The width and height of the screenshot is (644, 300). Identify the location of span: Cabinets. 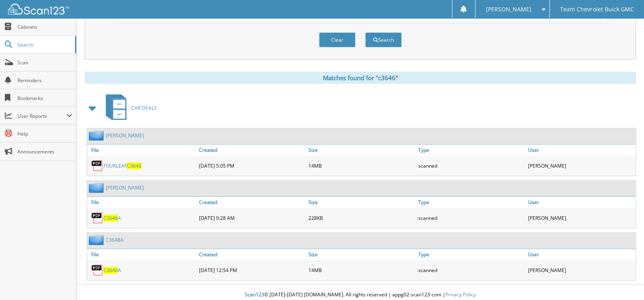
(45, 27).